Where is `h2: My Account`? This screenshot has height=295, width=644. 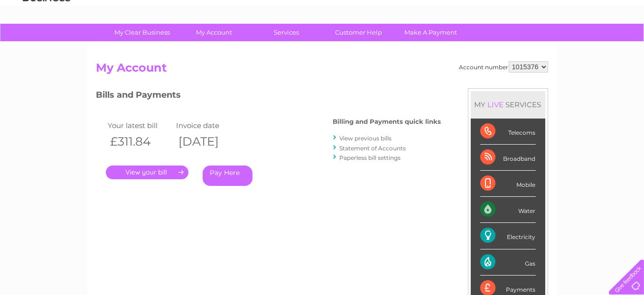 h2: My Account is located at coordinates (322, 70).